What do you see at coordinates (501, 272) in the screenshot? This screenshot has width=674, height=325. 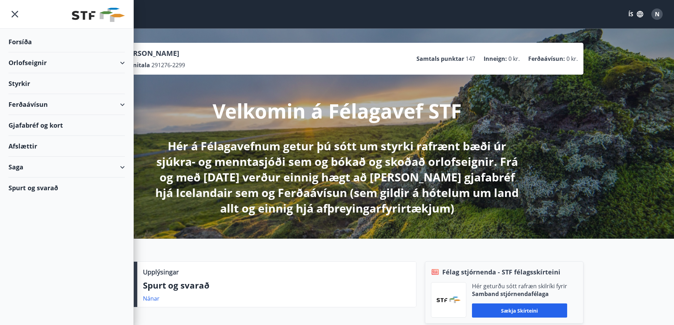 I see `span: Félag stjórnenda - STF félagsskírteini` at bounding box center [501, 272].